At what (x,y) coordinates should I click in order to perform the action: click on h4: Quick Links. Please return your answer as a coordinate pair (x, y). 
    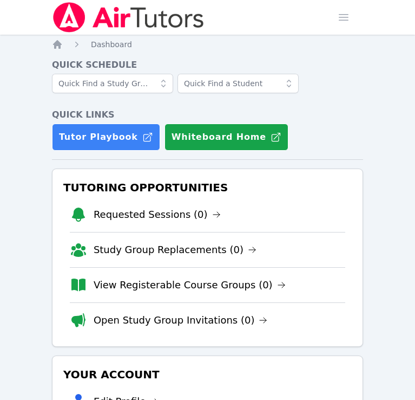
    Looking at the image, I should click on (207, 115).